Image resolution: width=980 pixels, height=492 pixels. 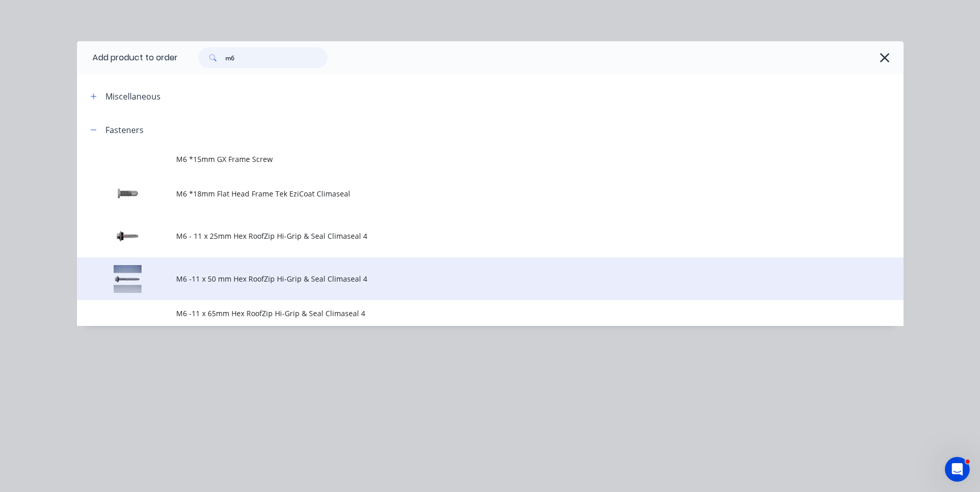 I want to click on span: M6 *15mm GX Frame Screw, so click(x=467, y=159).